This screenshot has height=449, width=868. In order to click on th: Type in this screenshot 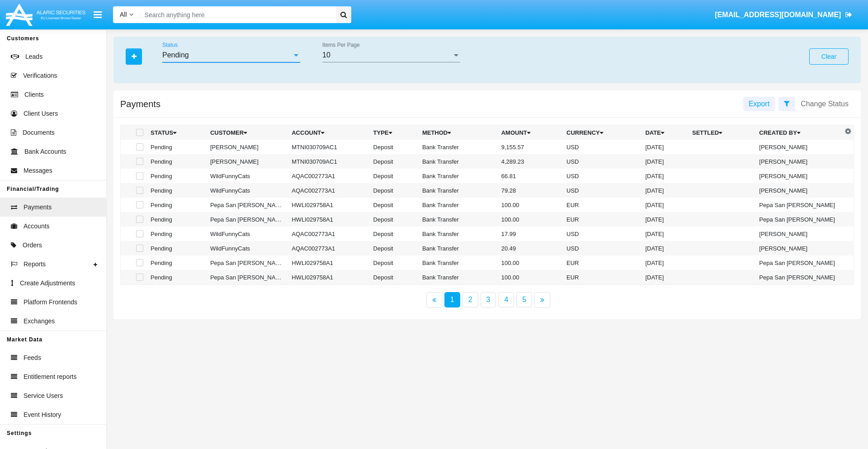, I will do `click(394, 132)`.